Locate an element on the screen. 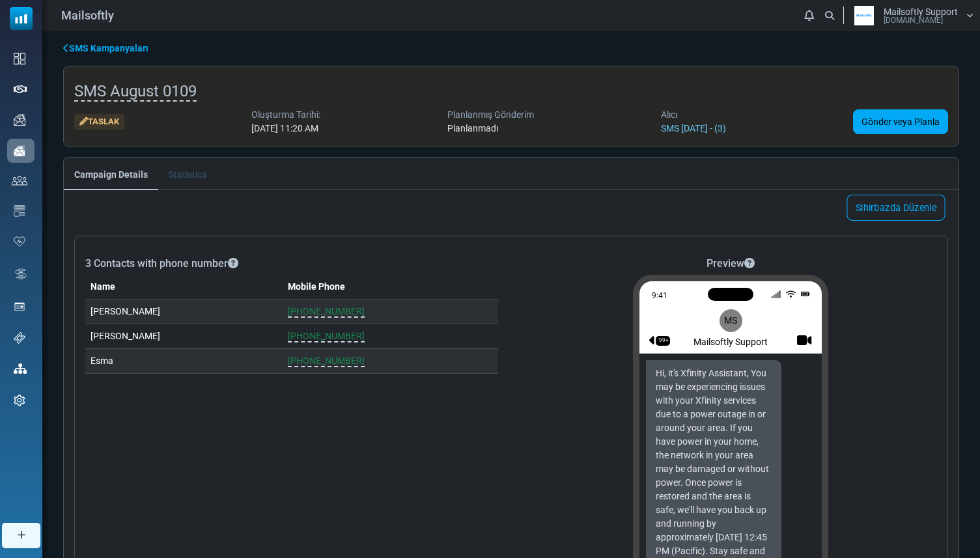  a: Campaign Details is located at coordinates (110, 174).